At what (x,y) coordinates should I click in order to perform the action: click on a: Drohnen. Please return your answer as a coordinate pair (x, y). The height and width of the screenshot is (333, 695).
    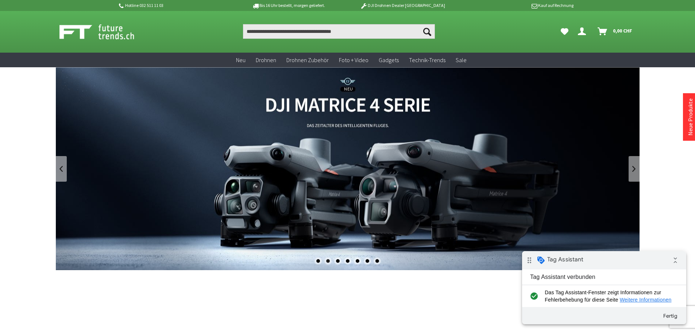
    Looking at the image, I should click on (266, 60).